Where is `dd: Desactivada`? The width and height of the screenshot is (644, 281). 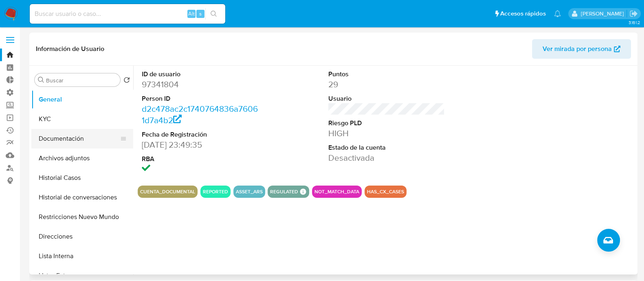
dd: Desactivada is located at coordinates (387, 158).